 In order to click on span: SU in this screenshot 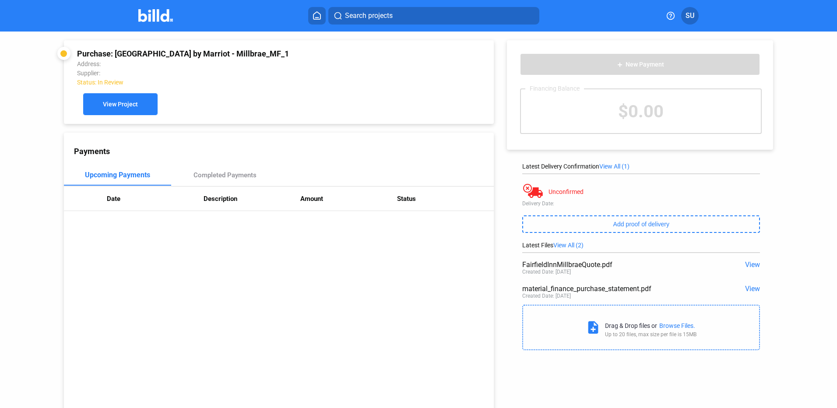, I will do `click(690, 16)`.